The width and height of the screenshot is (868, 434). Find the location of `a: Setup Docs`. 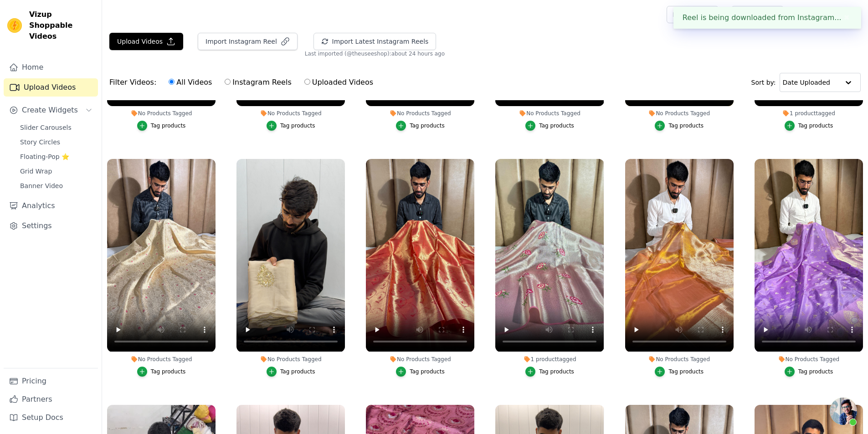

a: Setup Docs is located at coordinates (51, 418).